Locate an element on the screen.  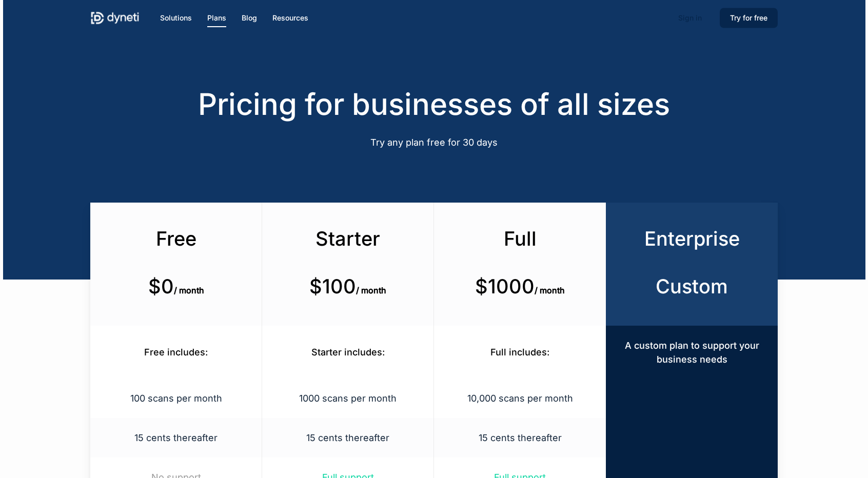
span: Full is located at coordinates (520, 238).